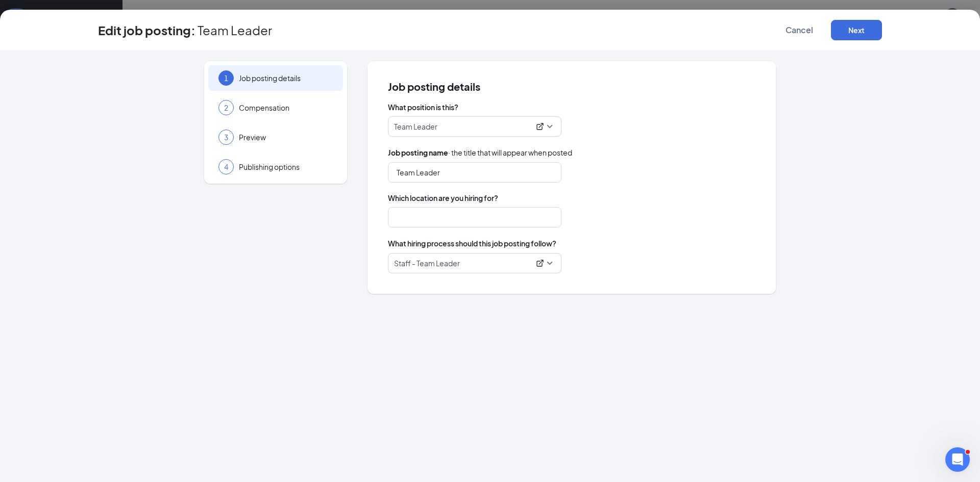  I want to click on span: 3, so click(226, 138).